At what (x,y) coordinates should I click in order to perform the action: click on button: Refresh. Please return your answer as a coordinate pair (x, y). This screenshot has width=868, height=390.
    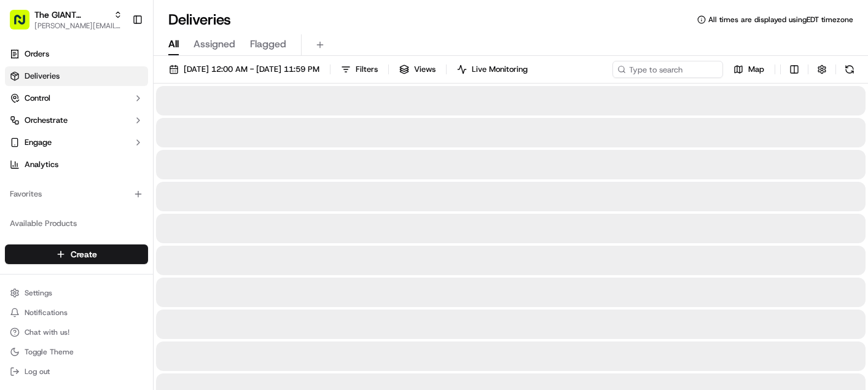
    Looking at the image, I should click on (850, 70).